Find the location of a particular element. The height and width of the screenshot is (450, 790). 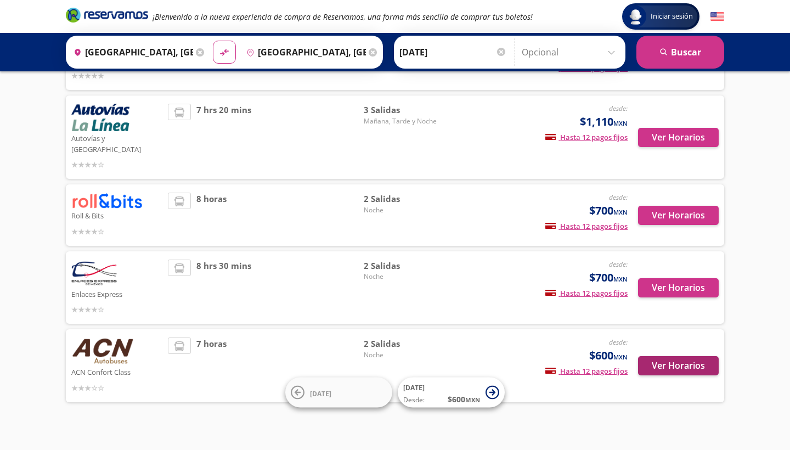

img: Enlaces Express is located at coordinates (94, 273).